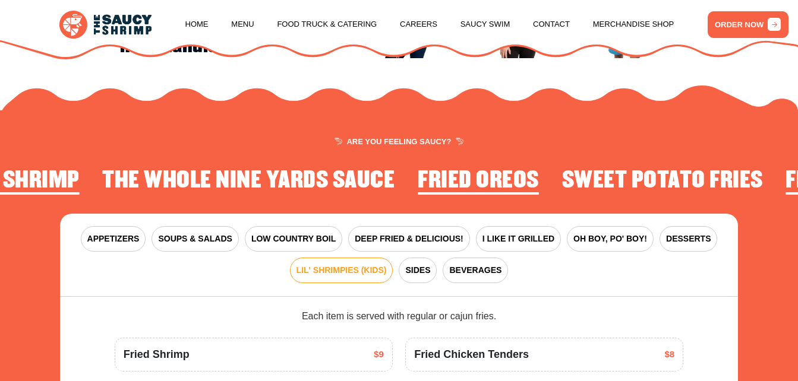  I want to click on a: Contact, so click(551, 24).